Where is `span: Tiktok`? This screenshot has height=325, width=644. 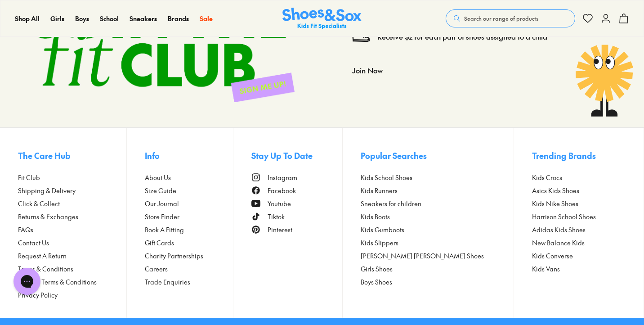
span: Tiktok is located at coordinates (276, 216).